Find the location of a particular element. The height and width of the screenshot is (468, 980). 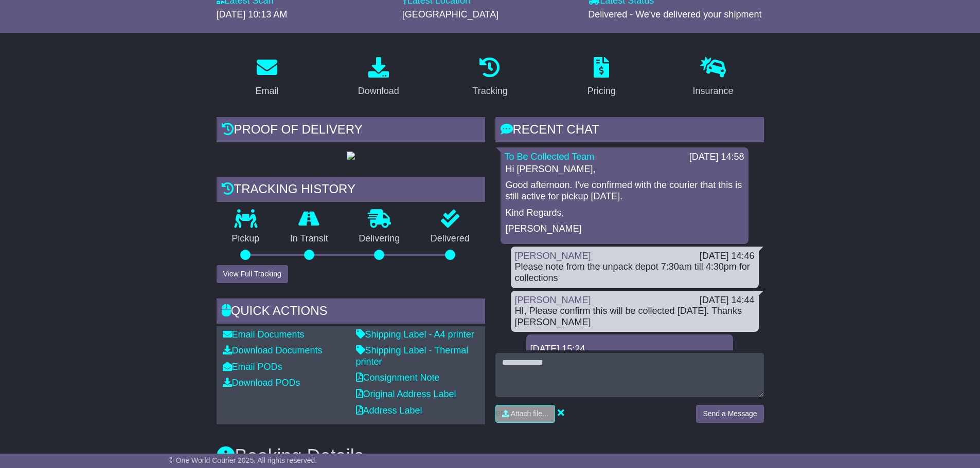

p: Delivering is located at coordinates (380, 239).